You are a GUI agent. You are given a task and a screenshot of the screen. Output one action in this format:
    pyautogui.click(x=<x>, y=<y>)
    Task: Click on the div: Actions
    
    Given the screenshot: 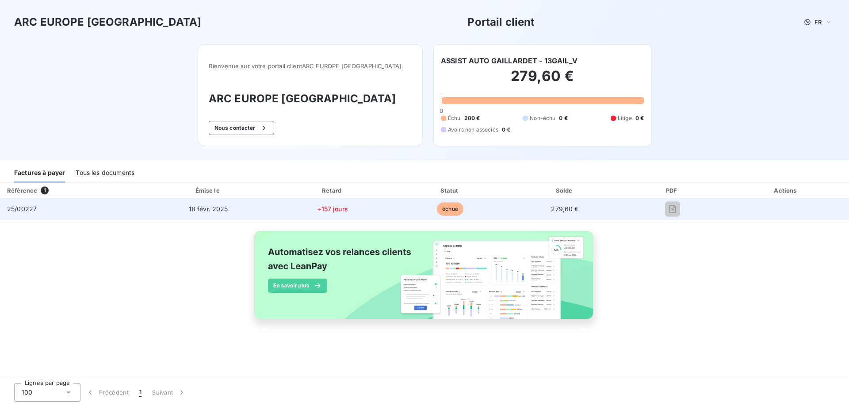 What is the action you would take?
    pyautogui.click(x=787, y=190)
    